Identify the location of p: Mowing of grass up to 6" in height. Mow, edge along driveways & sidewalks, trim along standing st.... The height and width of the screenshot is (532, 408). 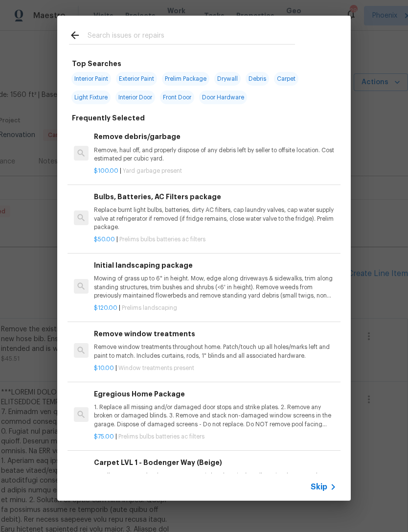
(215, 287).